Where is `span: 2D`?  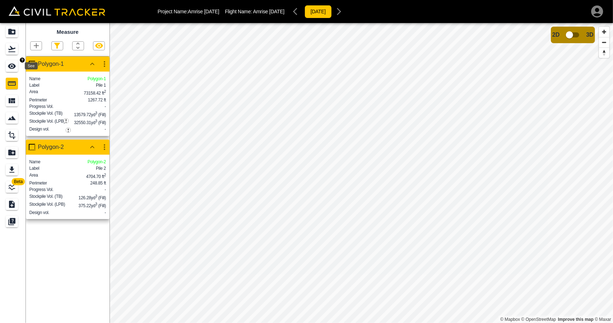 span: 2D is located at coordinates (556, 35).